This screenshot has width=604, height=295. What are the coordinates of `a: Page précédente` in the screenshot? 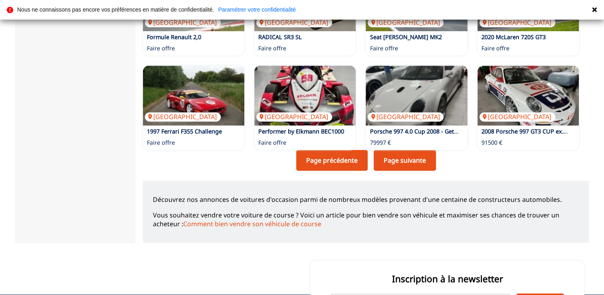 It's located at (332, 160).